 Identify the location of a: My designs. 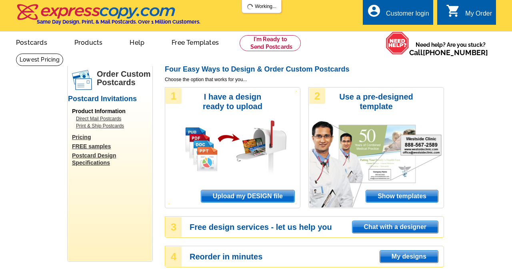
(408, 257).